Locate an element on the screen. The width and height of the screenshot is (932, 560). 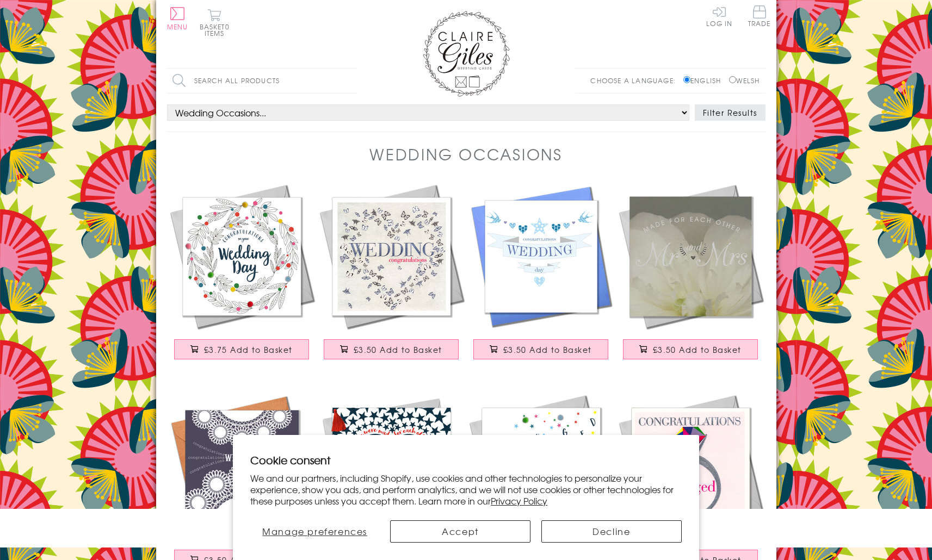
button: £3.75 Add to Basket is located at coordinates (241, 349).